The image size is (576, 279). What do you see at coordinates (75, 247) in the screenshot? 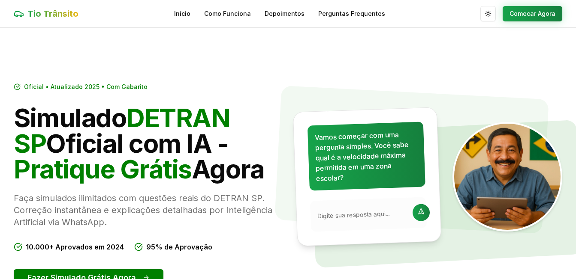
I see `span: 10.000+ Aprovados em 2024` at bounding box center [75, 247].